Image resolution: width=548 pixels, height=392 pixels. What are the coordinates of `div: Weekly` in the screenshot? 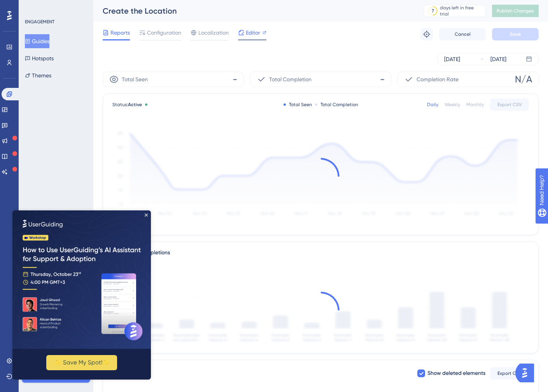 It's located at (452, 105).